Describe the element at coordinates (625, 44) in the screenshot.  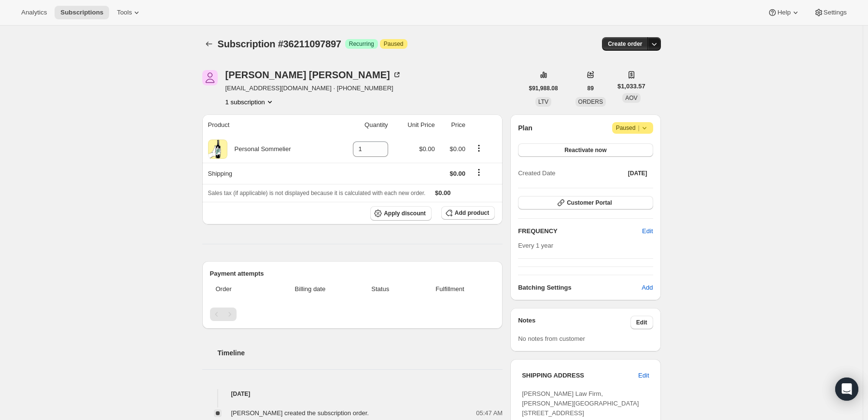
I see `span: Create order` at that location.